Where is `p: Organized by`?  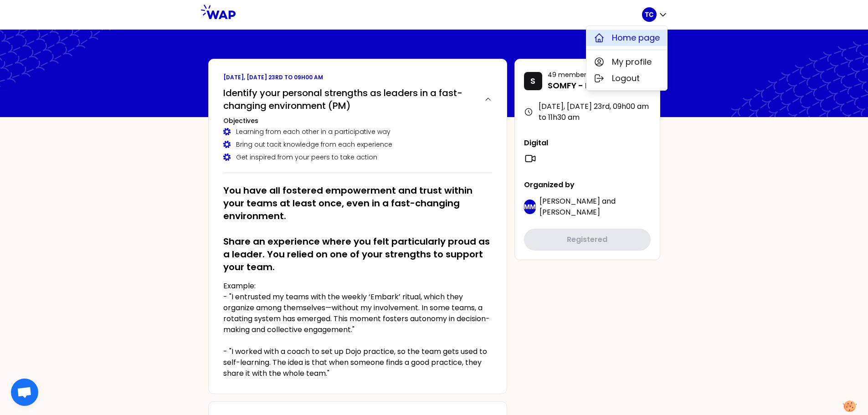 p: Organized by is located at coordinates (587, 185).